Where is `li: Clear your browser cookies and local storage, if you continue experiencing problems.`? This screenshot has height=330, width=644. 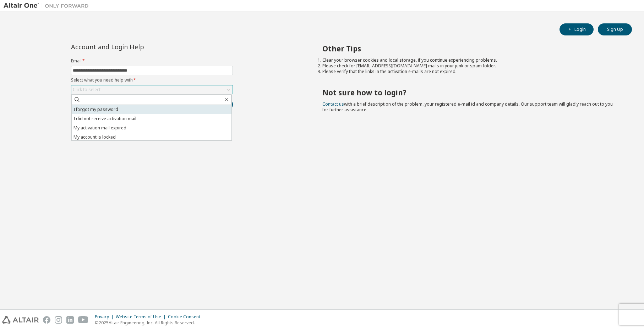 li: Clear your browser cookies and local storage, if you continue experiencing problems. is located at coordinates (471, 61).